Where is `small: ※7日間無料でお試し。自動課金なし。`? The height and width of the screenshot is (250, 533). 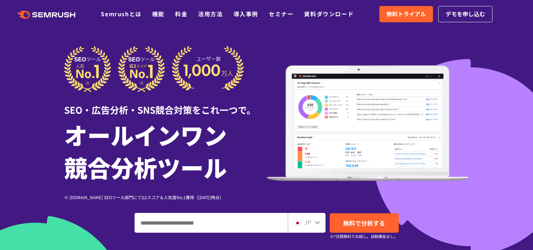
small: ※7日間無料でお試し。自動課金なし。 is located at coordinates (364, 236).